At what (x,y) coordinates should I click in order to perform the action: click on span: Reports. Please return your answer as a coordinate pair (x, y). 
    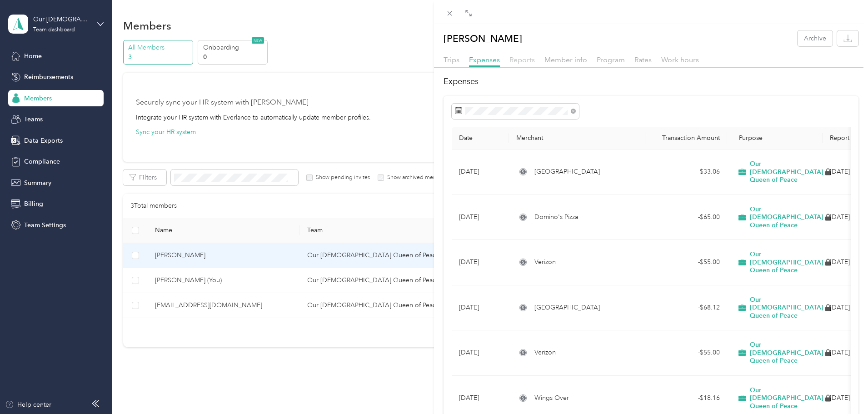
    Looking at the image, I should click on (522, 59).